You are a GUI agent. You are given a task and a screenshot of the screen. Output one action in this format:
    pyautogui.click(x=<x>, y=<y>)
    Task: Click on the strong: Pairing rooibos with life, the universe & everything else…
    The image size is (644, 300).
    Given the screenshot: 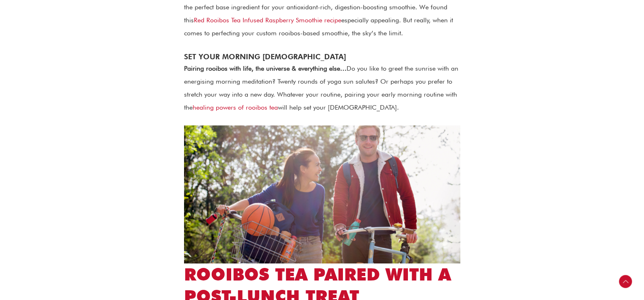 What is the action you would take?
    pyautogui.click(x=265, y=69)
    